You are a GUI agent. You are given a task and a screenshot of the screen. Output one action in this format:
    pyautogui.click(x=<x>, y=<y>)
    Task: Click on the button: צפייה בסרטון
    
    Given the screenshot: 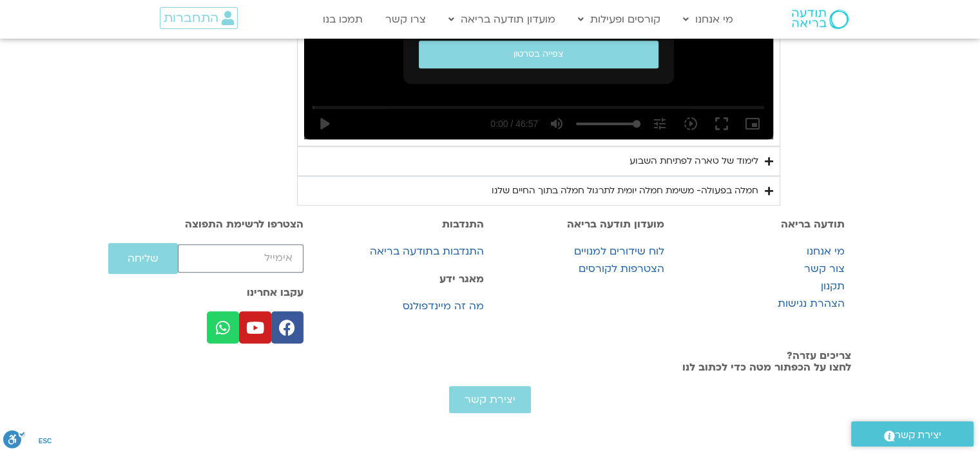 What is the action you would take?
    pyautogui.click(x=538, y=54)
    